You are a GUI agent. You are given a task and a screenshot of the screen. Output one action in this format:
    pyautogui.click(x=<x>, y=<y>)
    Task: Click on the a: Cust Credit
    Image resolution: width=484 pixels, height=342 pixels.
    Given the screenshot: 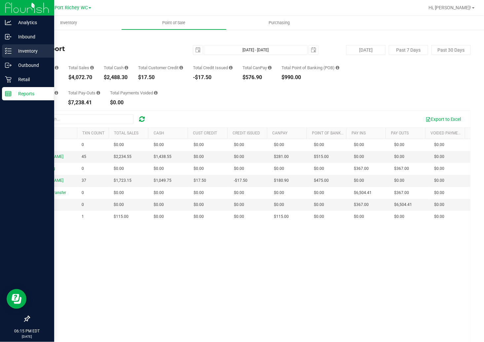 What is the action you would take?
    pyautogui.click(x=205, y=133)
    